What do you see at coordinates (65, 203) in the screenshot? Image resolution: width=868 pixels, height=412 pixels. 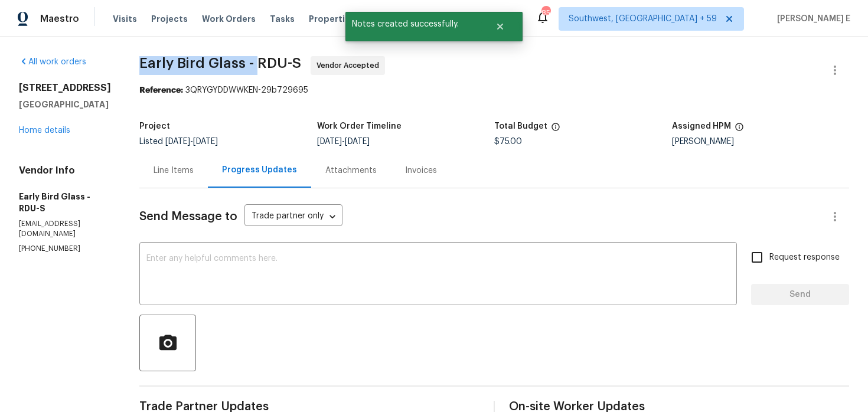 I see `h5: Early Bird Glass - RDU-S` at bounding box center [65, 203].